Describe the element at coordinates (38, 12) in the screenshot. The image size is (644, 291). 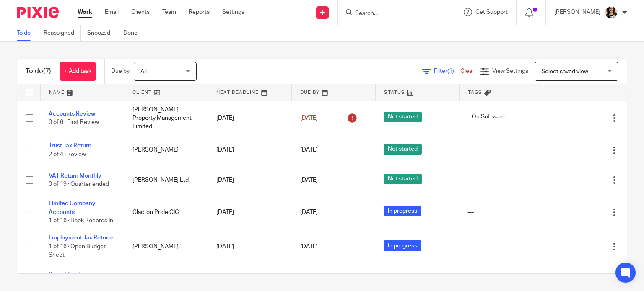
I see `img: Pixie` at that location.